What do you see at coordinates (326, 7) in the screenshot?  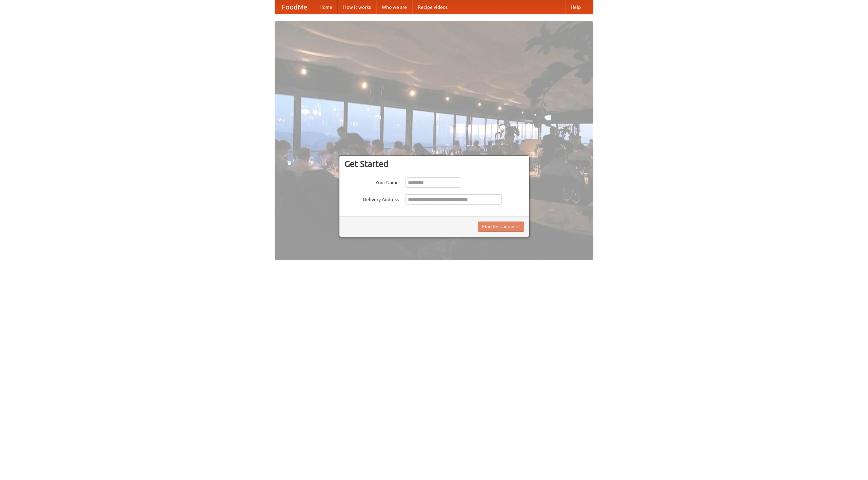 I see `a: Home` at bounding box center [326, 7].